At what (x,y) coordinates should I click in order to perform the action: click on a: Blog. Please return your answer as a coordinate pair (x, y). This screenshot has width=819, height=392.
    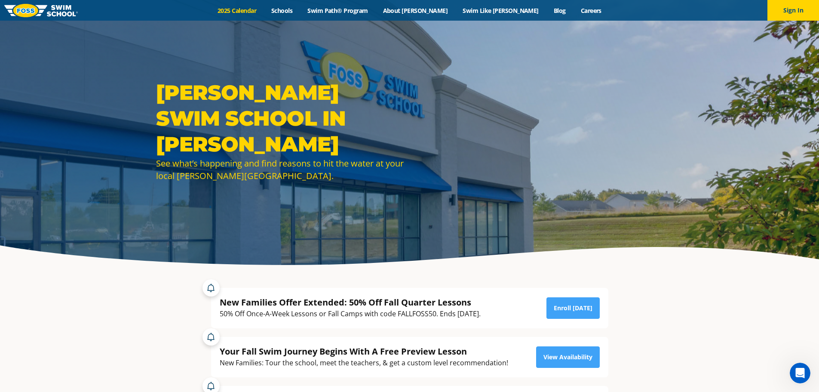
    Looking at the image, I should click on (559, 10).